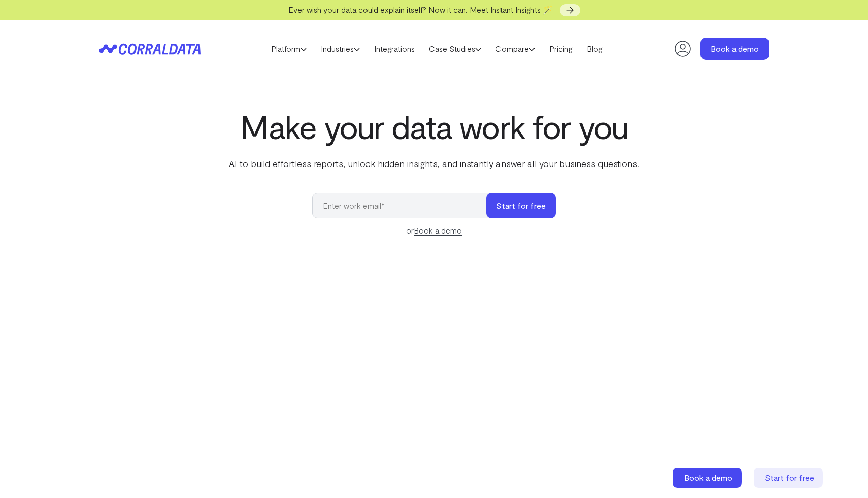 The height and width of the screenshot is (498, 868). What do you see at coordinates (395, 49) in the screenshot?
I see `a: Integrations` at bounding box center [395, 49].